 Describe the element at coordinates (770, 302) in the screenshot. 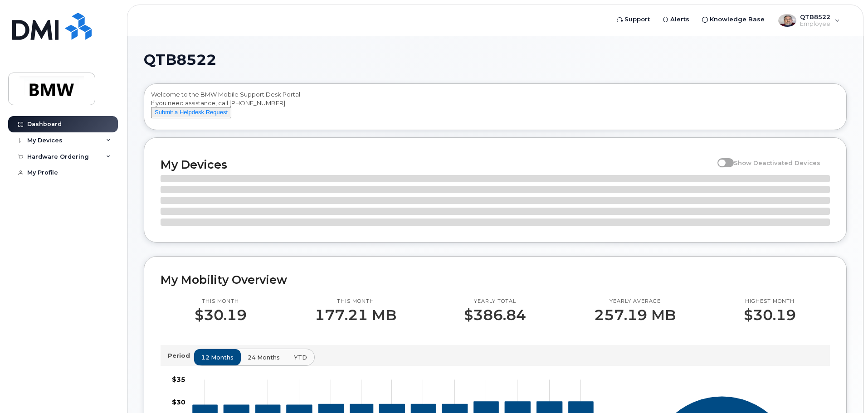

I see `p: Highest month` at that location.